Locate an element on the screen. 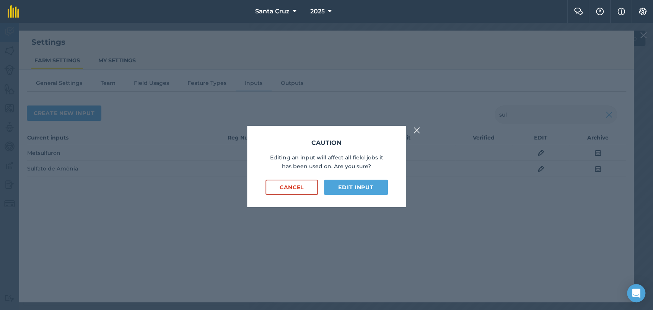 The height and width of the screenshot is (310, 653). span: 2025 is located at coordinates (317, 11).